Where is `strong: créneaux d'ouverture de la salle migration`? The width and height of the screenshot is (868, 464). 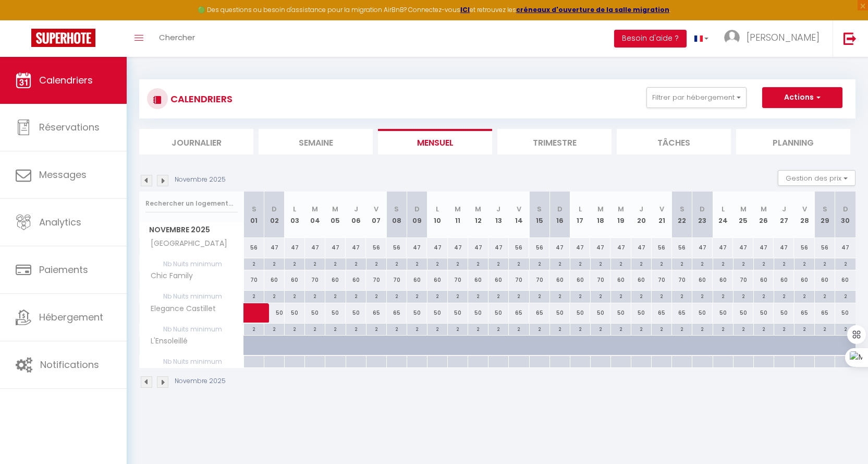 strong: créneaux d'ouverture de la salle migration is located at coordinates (593, 9).